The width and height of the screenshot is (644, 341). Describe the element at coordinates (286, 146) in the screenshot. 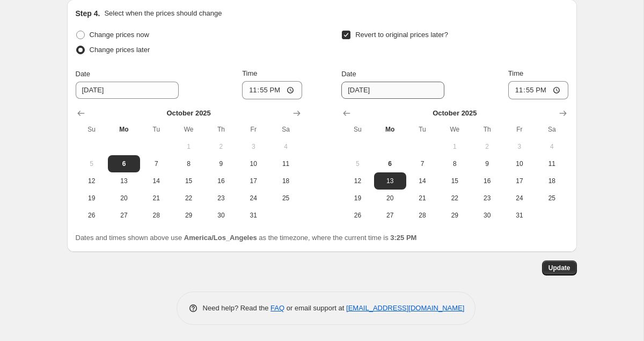

I see `span: 4` at that location.